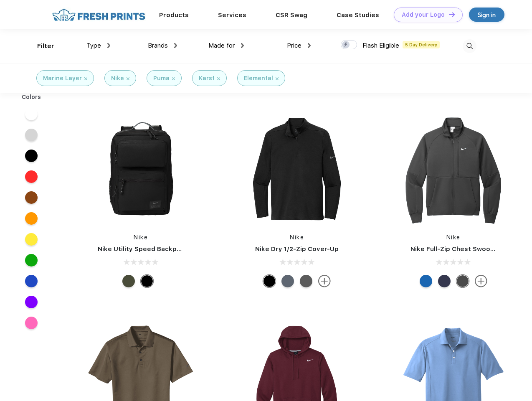 Image resolution: width=532 pixels, height=401 pixels. I want to click on img: fo%20logo%202.webp, so click(99, 15).